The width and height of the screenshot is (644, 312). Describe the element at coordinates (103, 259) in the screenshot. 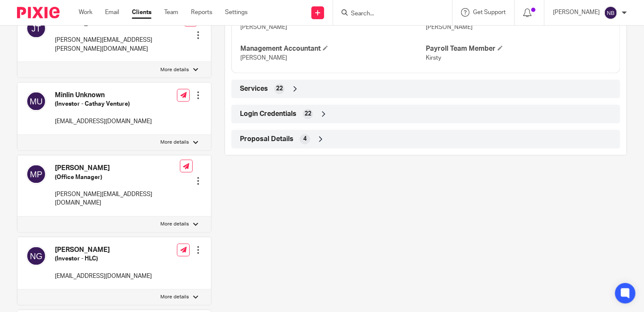

I see `h5: (Investor - HLC)` at that location.